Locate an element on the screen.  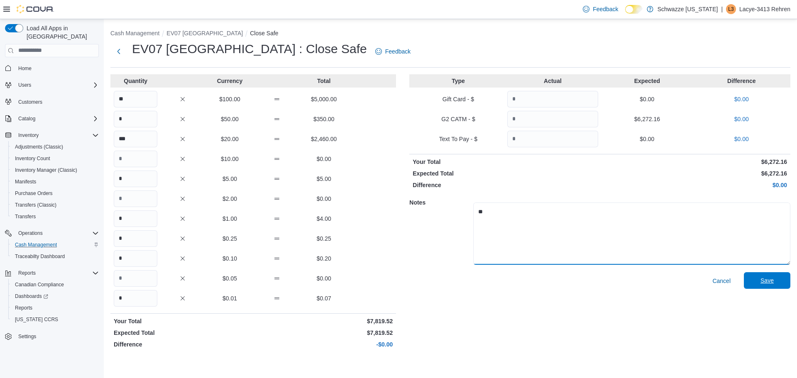
button: Settings is located at coordinates (52, 336).